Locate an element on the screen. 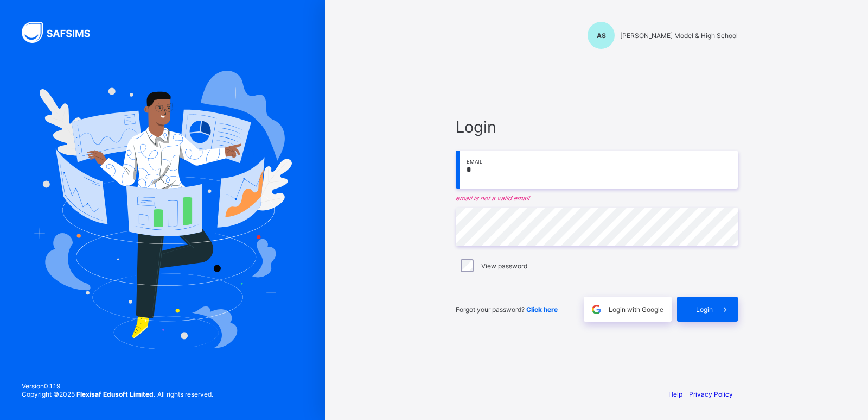 This screenshot has width=868, height=420. img: SAFSIMS Logo is located at coordinates (62, 32).